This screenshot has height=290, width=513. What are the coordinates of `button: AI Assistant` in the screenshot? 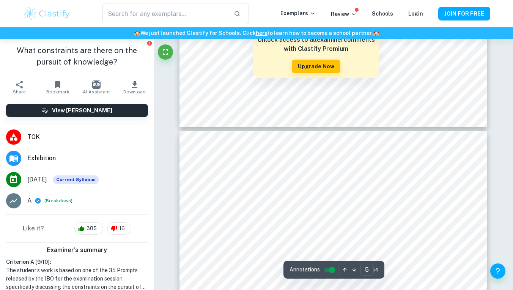 It's located at (96, 87).